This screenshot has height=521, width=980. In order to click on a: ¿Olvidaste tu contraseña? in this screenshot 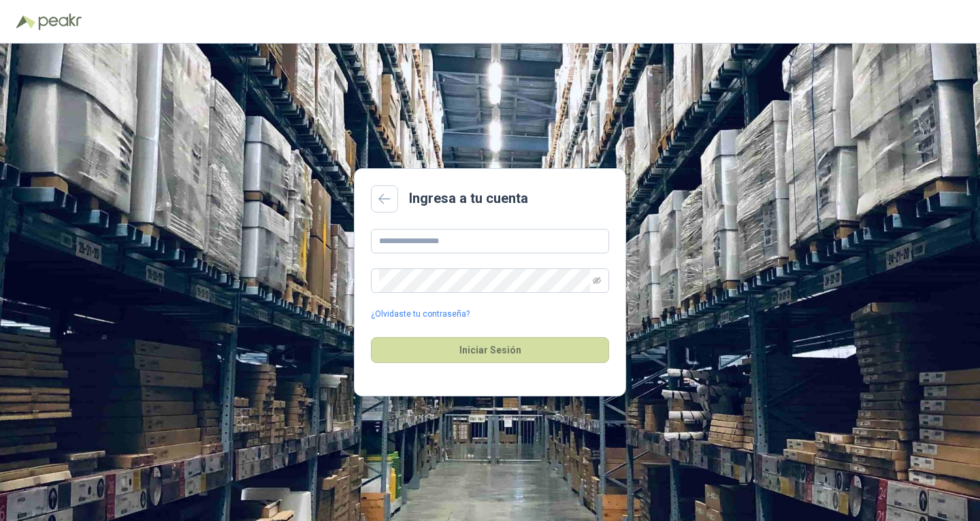, I will do `click(420, 314)`.